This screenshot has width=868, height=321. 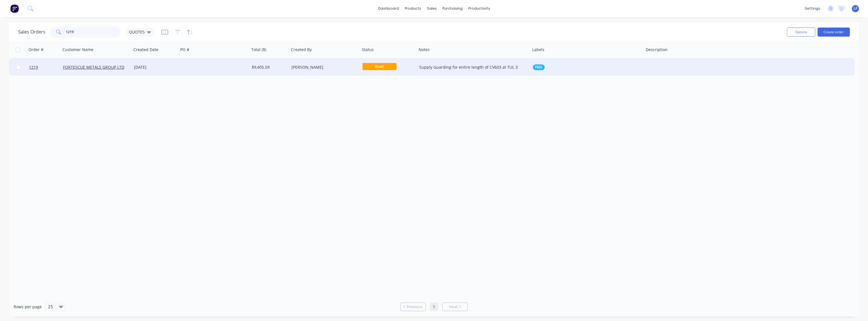 I want to click on img: Factory, so click(x=15, y=9).